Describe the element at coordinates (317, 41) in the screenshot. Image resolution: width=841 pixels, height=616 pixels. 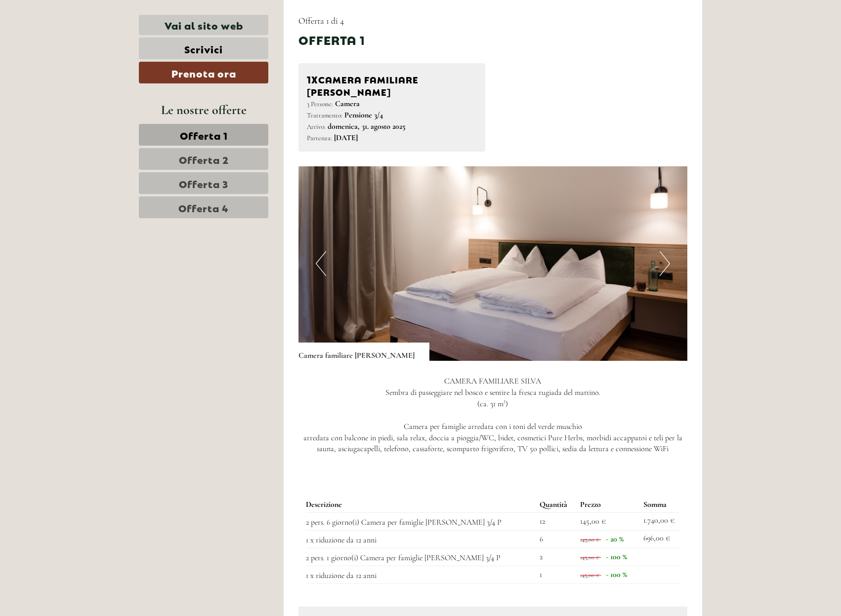
I see `div: Buon giorno, come possiamo aiutarla?` at that location.